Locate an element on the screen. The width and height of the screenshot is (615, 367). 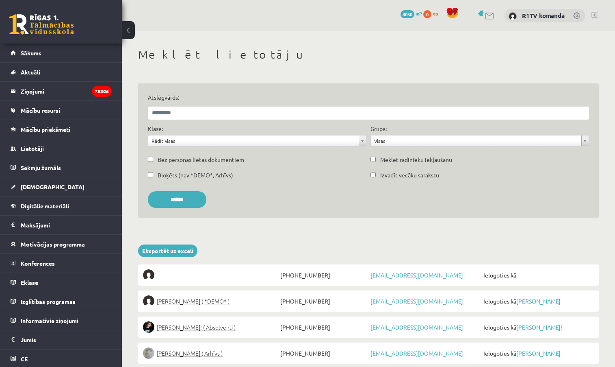
label: Izvadīt vecāku sarakstu is located at coordinates (410, 175).